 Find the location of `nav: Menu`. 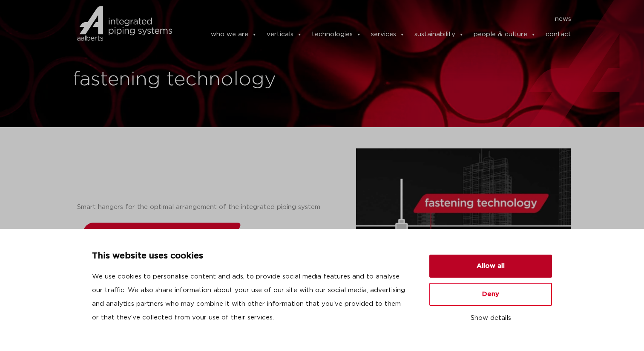

nav: Menu is located at coordinates (378, 19).